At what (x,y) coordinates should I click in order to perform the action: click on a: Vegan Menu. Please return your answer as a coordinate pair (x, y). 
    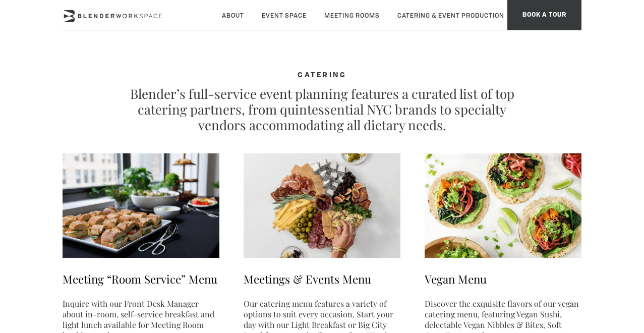
    Looking at the image, I should click on (455, 279).